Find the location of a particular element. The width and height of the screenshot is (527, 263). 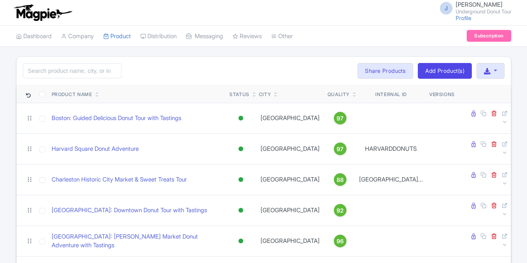

a: Charleston Historic City Market & Sweet Treats Tour is located at coordinates (119, 180).